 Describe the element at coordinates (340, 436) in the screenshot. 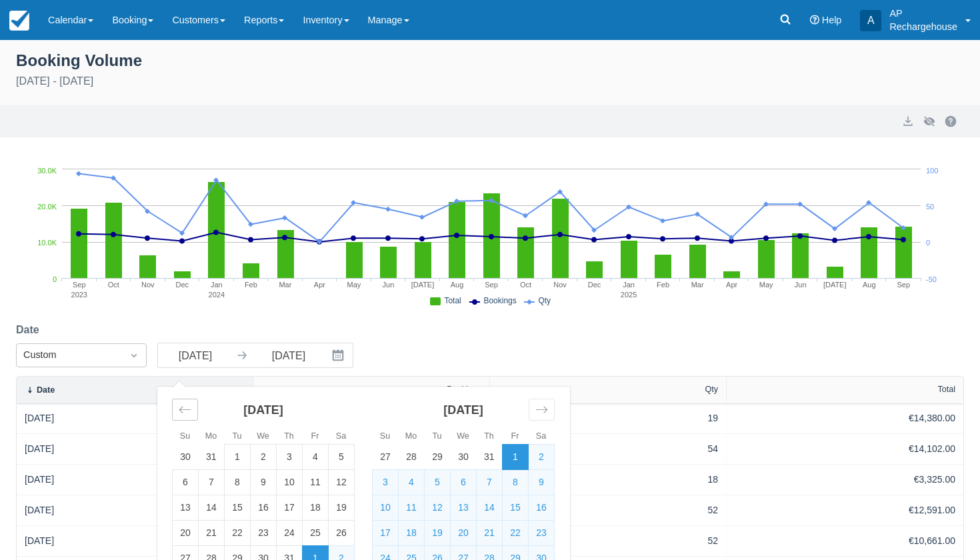

I see `small: Sa` at that location.